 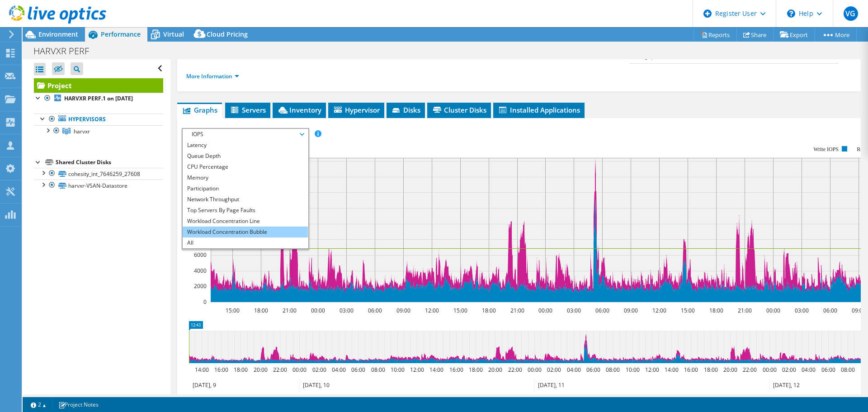 I want to click on span: Virtual, so click(x=173, y=34).